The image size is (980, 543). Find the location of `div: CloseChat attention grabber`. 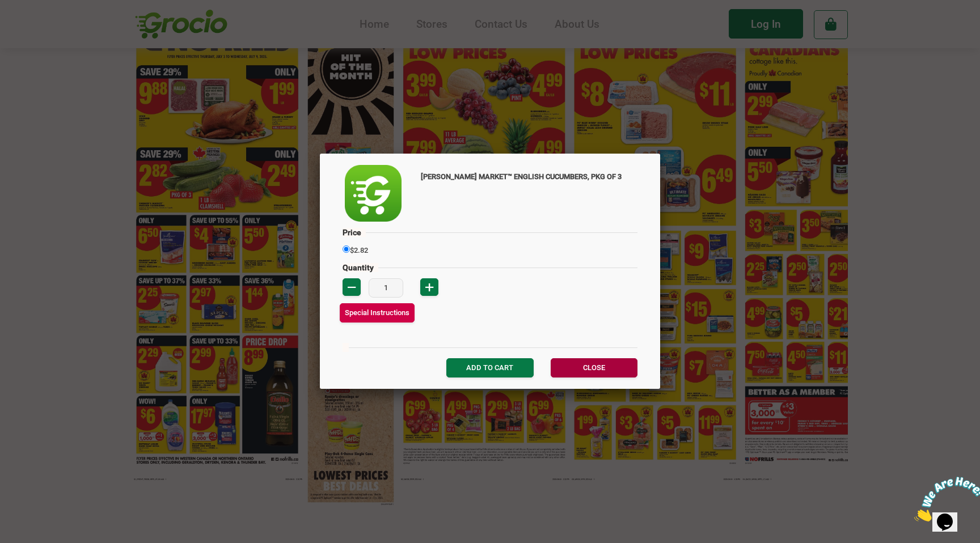

div: CloseChat attention grabber is located at coordinates (35, 26).